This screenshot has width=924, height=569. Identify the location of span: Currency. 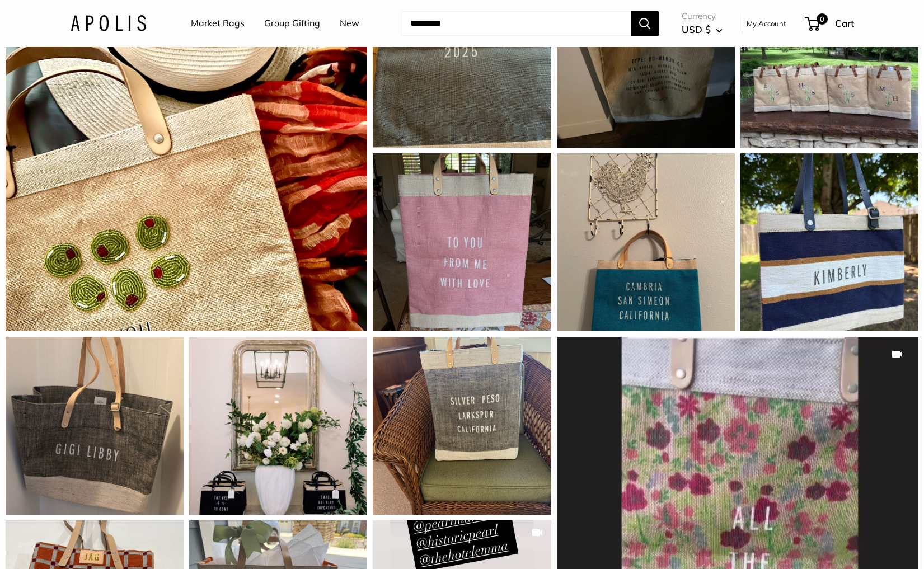
(702, 16).